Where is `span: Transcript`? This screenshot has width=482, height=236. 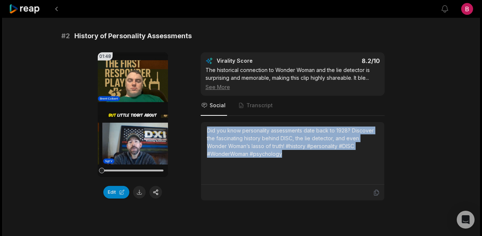 span: Transcript is located at coordinates (259, 106).